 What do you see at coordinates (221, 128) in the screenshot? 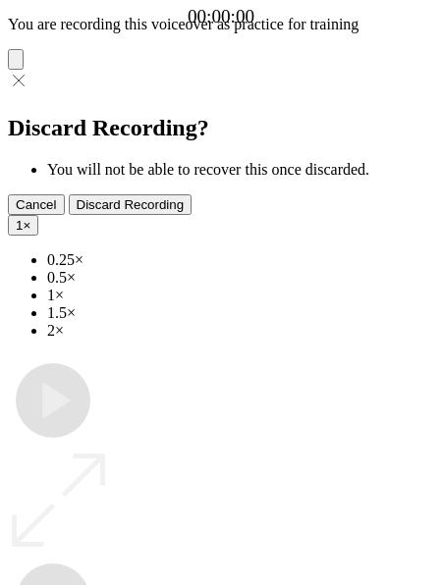
I see `h2: Discard Recording?` at bounding box center [221, 128].